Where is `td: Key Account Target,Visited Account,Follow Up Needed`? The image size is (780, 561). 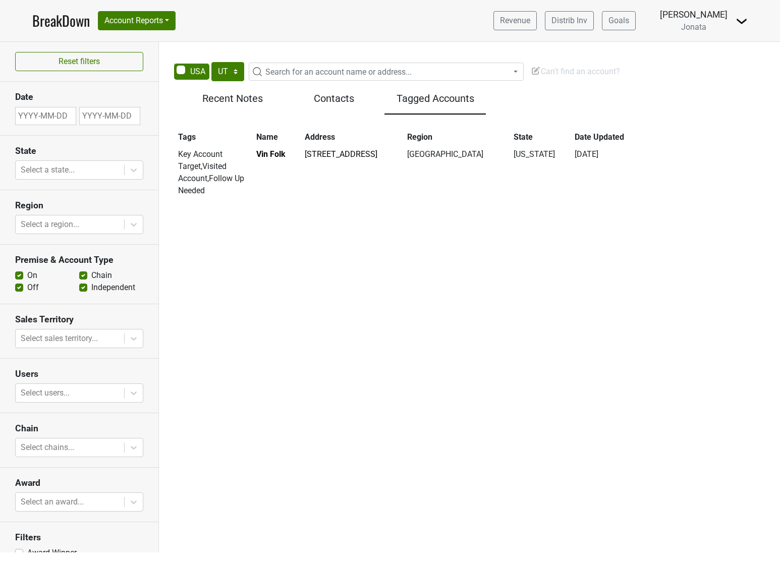
td: Key Account Target,Visited Account,Follow Up Needed is located at coordinates (214, 173).